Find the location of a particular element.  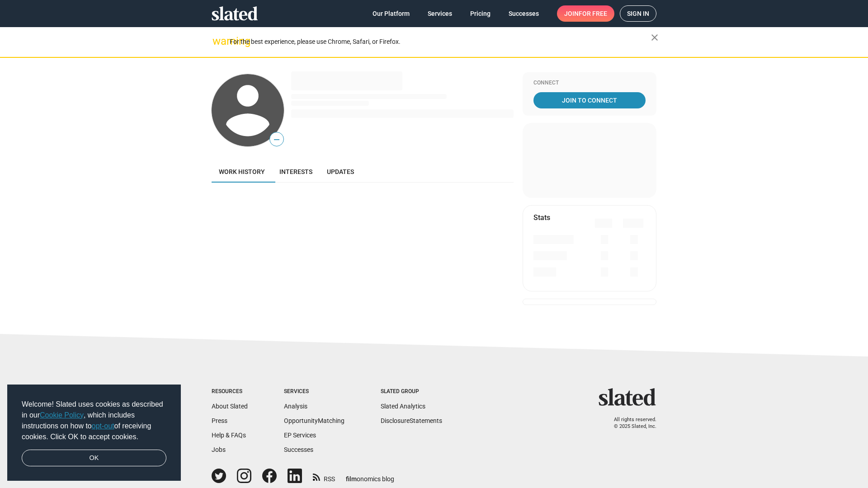

span: Join is located at coordinates (585, 14).